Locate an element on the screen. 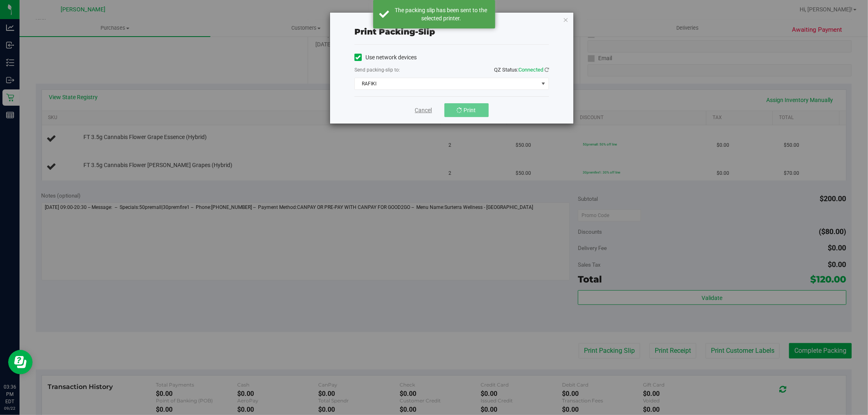  span: Connected is located at coordinates (530, 70).